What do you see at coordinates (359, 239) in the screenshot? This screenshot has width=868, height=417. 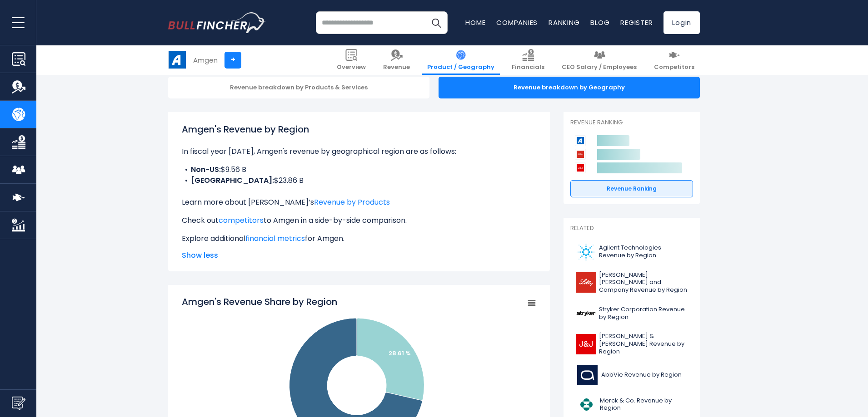 I see `p: Explore additional for Amgen.` at bounding box center [359, 239].